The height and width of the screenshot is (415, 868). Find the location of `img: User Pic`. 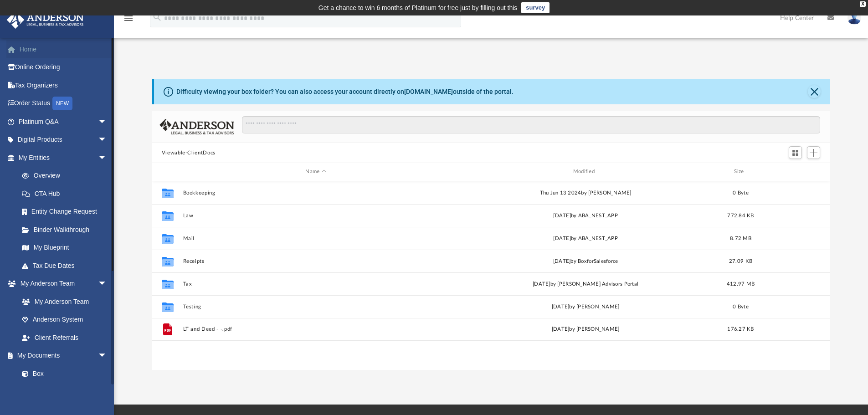

img: User Pic is located at coordinates (854, 18).